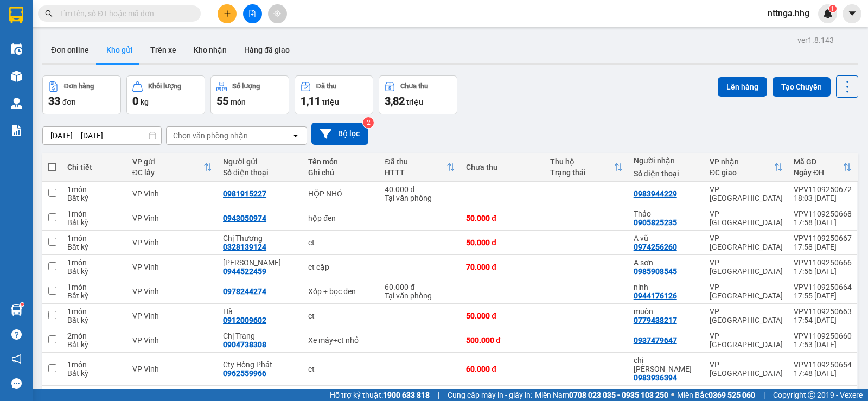  I want to click on button: Bộ lọc, so click(339, 133).